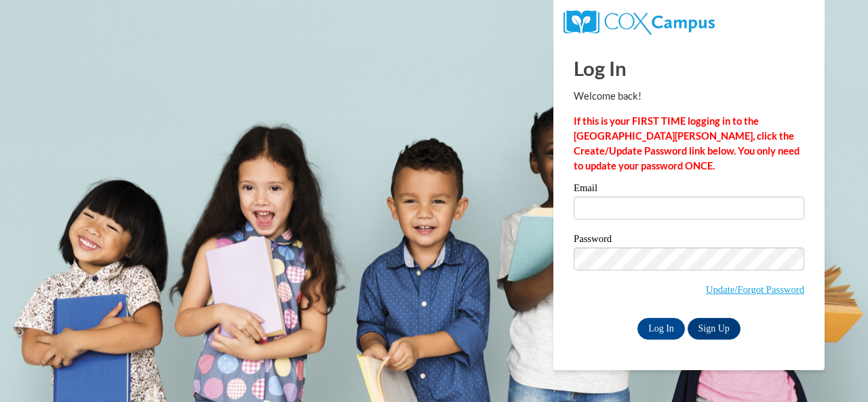 The width and height of the screenshot is (868, 402). What do you see at coordinates (689, 96) in the screenshot?
I see `p: Welcome back!` at bounding box center [689, 96].